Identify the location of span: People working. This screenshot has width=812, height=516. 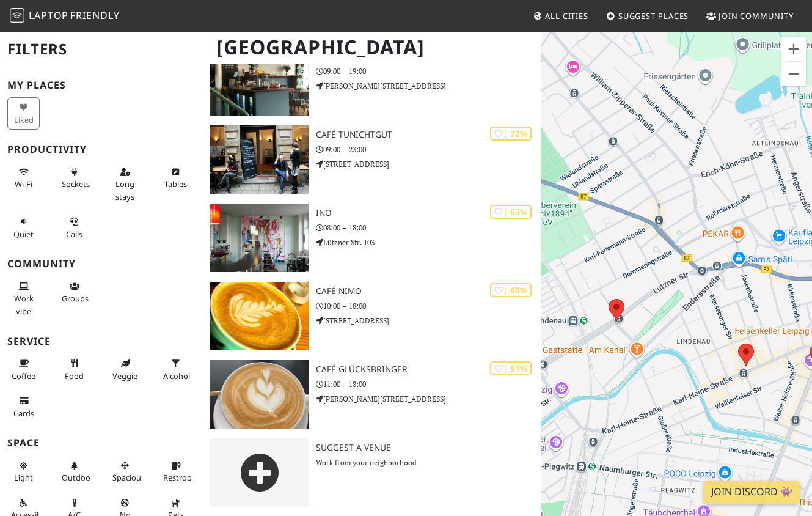
(23, 304).